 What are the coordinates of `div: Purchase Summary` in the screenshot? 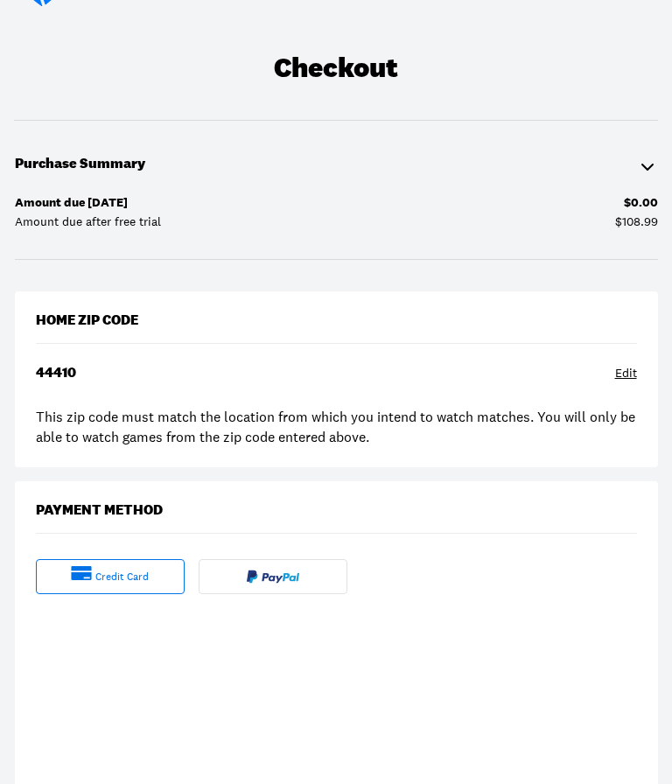 It's located at (80, 163).